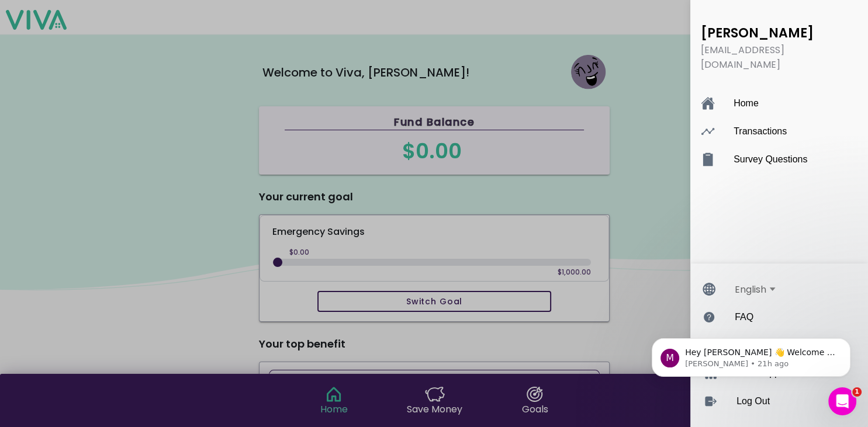 This screenshot has height=427, width=868. What do you see at coordinates (791, 103) in the screenshot?
I see `ion-label: Home` at bounding box center [791, 103].